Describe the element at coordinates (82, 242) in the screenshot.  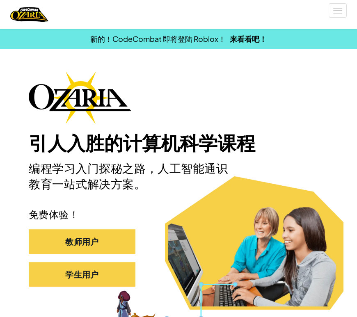
I see `button: 教师用户` at that location.